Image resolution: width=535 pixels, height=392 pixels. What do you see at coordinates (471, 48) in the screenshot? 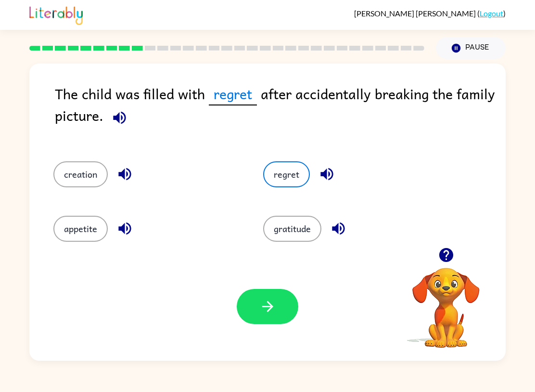
I see `button: Pause` at bounding box center [471, 48].